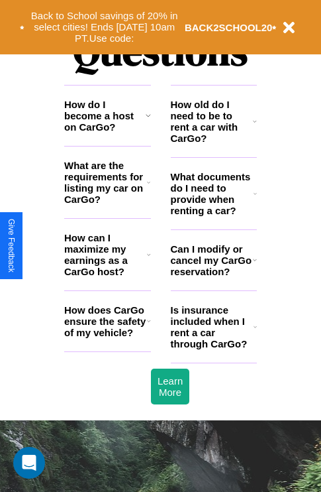 The image size is (321, 492). Describe the element at coordinates (105, 255) in the screenshot. I see `h3: How can I maximize my earnings as a CarGo host?` at that location.